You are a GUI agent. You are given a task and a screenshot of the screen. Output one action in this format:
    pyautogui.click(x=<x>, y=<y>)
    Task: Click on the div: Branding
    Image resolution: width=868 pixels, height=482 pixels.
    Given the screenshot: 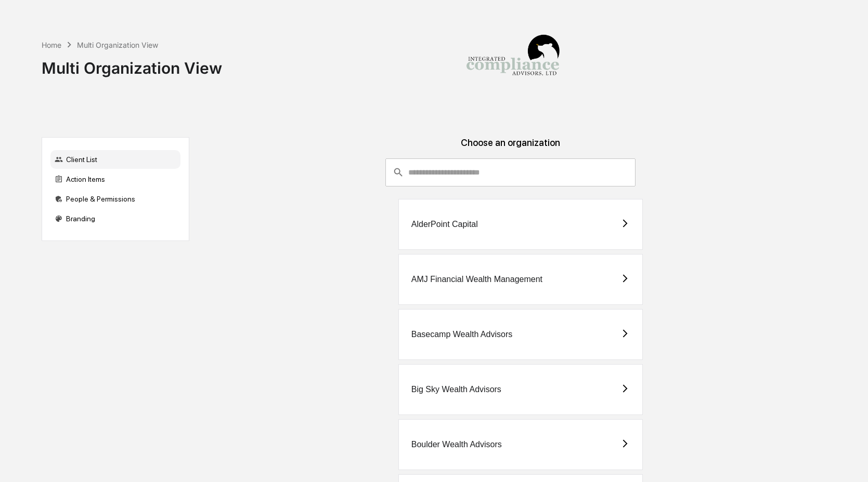 What is the action you would take?
    pyautogui.click(x=115, y=218)
    